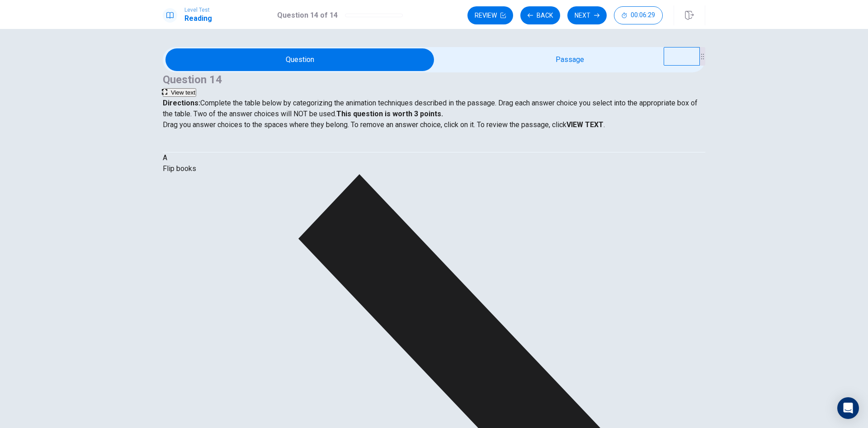 This screenshot has width=868, height=428. What do you see at coordinates (587, 16) in the screenshot?
I see `button: Next` at bounding box center [587, 16].